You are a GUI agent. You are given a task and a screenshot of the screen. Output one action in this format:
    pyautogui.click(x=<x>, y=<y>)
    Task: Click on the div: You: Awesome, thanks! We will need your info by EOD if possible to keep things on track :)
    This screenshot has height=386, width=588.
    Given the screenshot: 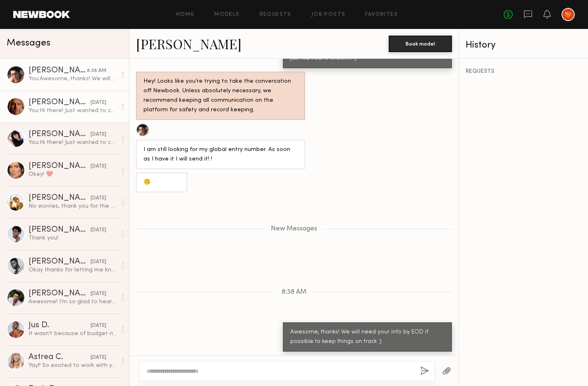 What is the action you would take?
    pyautogui.click(x=72, y=79)
    